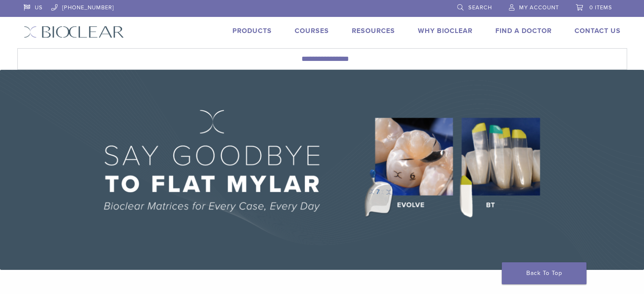  Describe the element at coordinates (373, 31) in the screenshot. I see `a: Resources` at that location.